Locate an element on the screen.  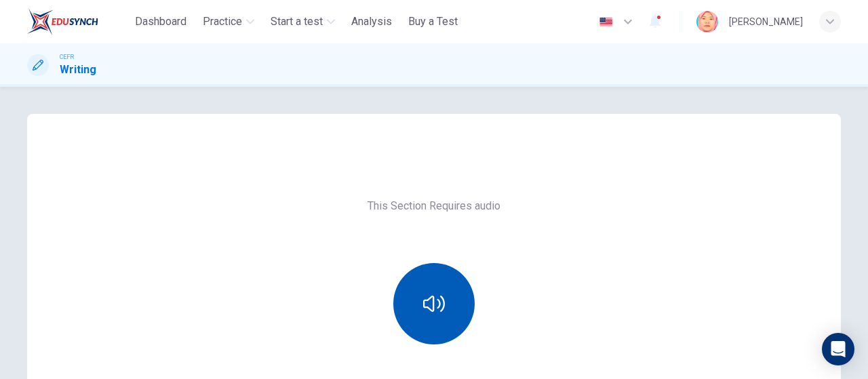
span: Start a test is located at coordinates (296, 21).